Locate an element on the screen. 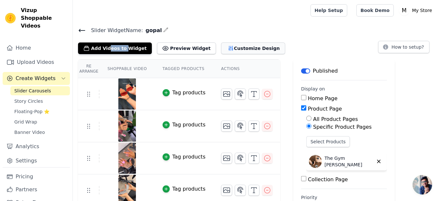  img: vizup-images-37d3.png is located at coordinates (127, 159).